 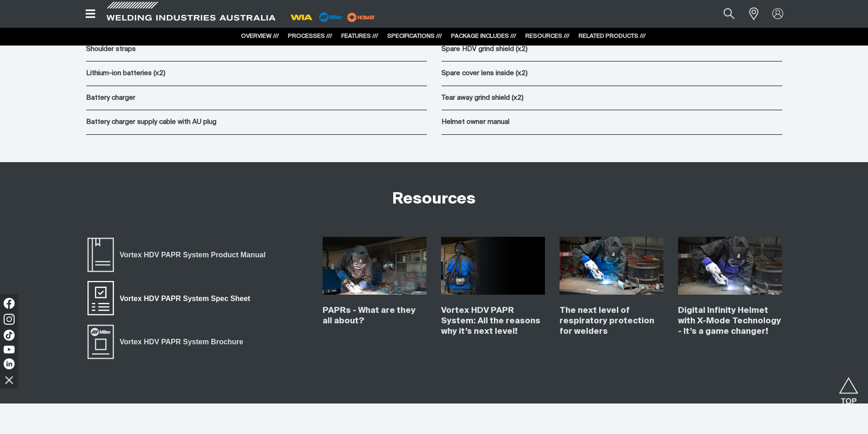 I want to click on span: Vortex HDV PAPR System Product Manual, so click(x=193, y=255).